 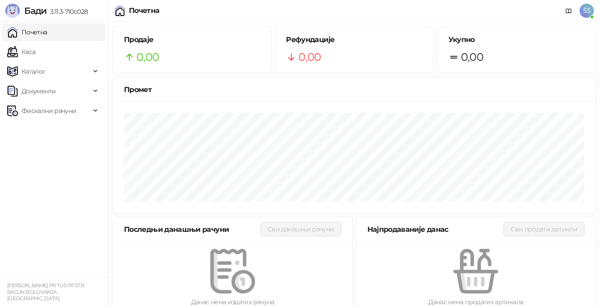 I want to click on div: Последњи данашњи рачуни, so click(x=192, y=229).